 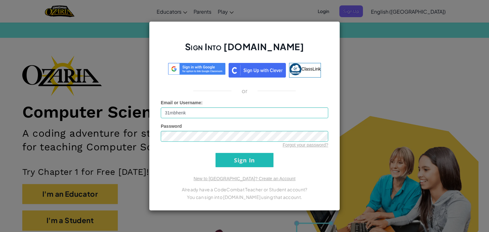 What do you see at coordinates (305, 145) in the screenshot?
I see `a: Forgot your password?` at bounding box center [305, 145].